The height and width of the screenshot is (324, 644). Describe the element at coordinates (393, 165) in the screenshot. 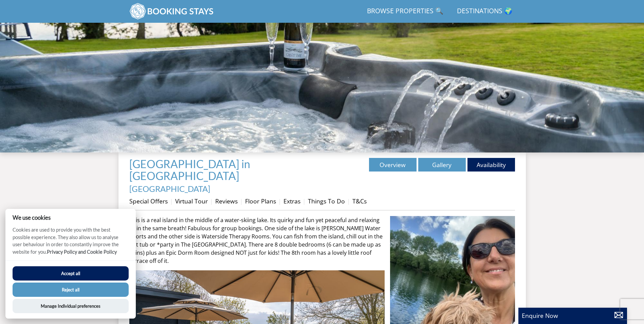

I see `a: Overview` at that location.